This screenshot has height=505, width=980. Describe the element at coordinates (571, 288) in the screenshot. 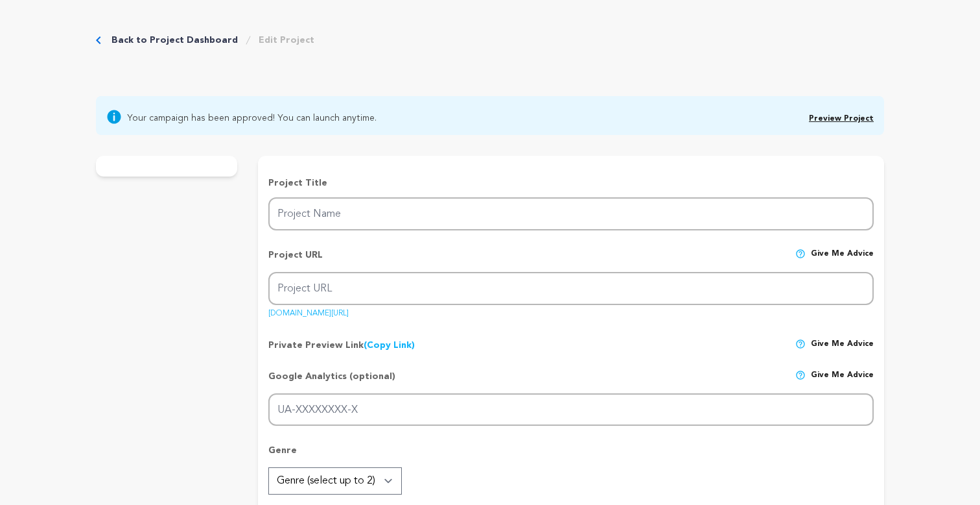

I see `input: Project URL` at that location.